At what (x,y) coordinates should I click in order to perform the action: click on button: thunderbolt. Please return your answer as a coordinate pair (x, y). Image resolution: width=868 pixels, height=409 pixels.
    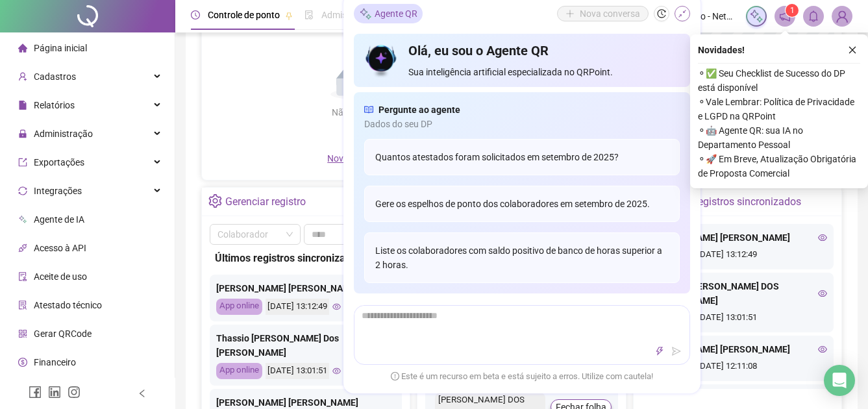
    Looking at the image, I should click on (659, 352).